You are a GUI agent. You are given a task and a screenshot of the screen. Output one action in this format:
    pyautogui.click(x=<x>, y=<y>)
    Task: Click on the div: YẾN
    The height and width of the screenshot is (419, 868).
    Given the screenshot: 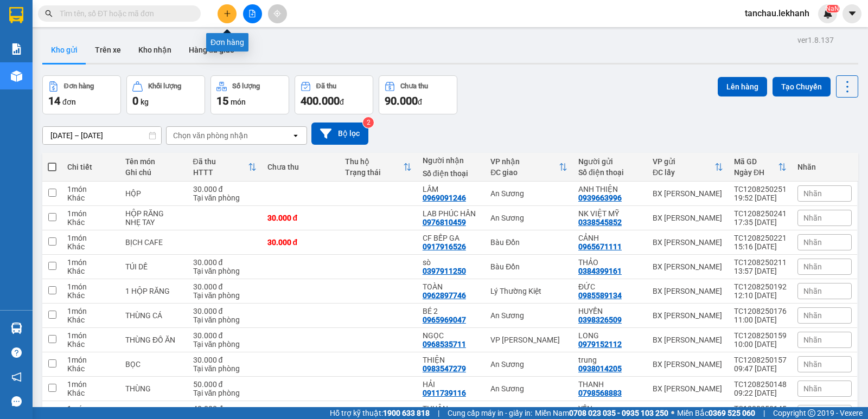 What is the action you would take?
    pyautogui.click(x=610, y=409)
    